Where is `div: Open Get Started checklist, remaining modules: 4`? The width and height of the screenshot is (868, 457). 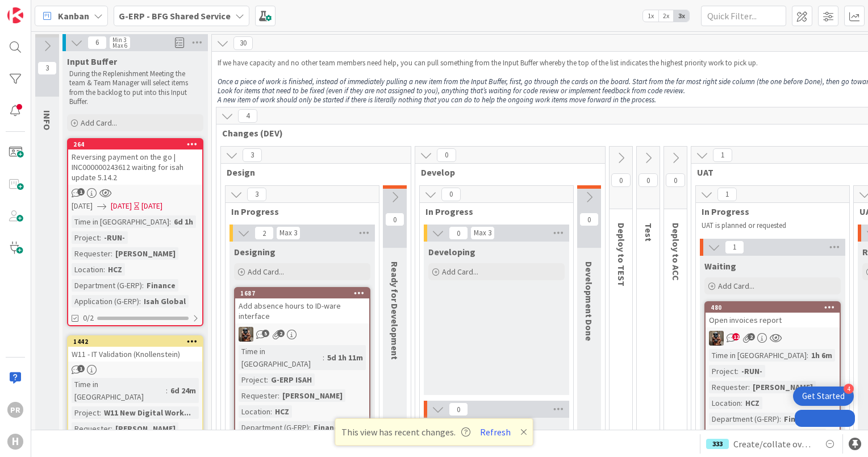 div: Open Get Started checklist, remaining modules: 4 is located at coordinates (823, 396).